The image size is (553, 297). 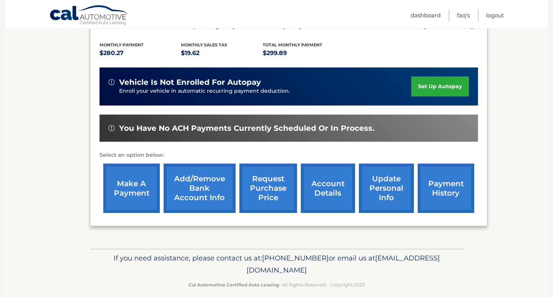 I want to click on span: Monthly Payment, so click(x=121, y=45).